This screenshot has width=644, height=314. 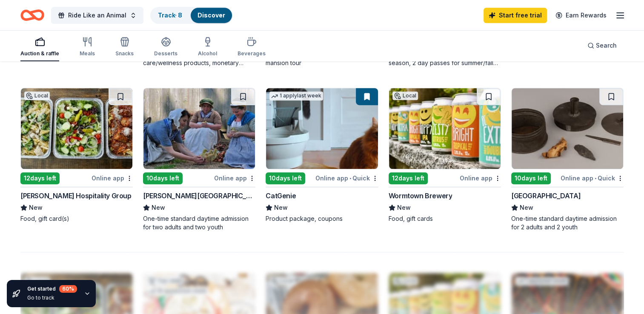 I want to click on a: Discover, so click(x=211, y=15).